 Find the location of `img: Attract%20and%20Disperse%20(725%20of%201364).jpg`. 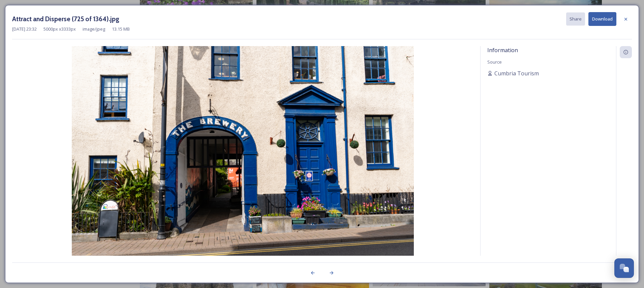

img: Attract%20and%20Disperse%20(725%20of%201364).jpg is located at coordinates (243, 160).